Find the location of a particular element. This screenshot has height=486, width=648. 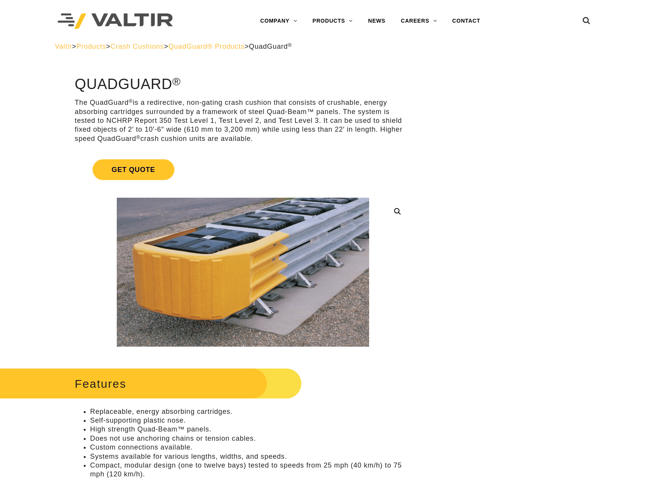

a: Get Quote is located at coordinates (243, 170).